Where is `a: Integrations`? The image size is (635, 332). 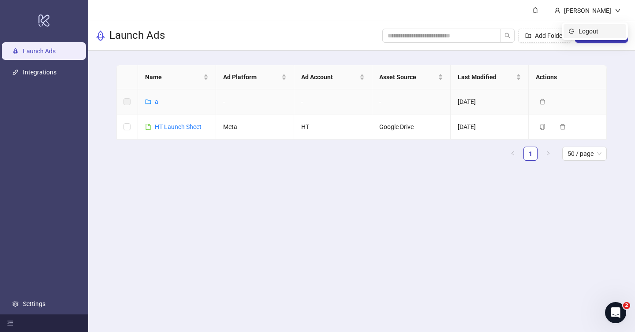 a: Integrations is located at coordinates (40, 72).